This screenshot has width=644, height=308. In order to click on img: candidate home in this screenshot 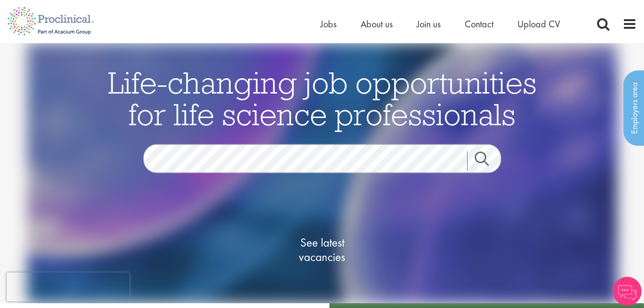, I will do `click(322, 173)`.